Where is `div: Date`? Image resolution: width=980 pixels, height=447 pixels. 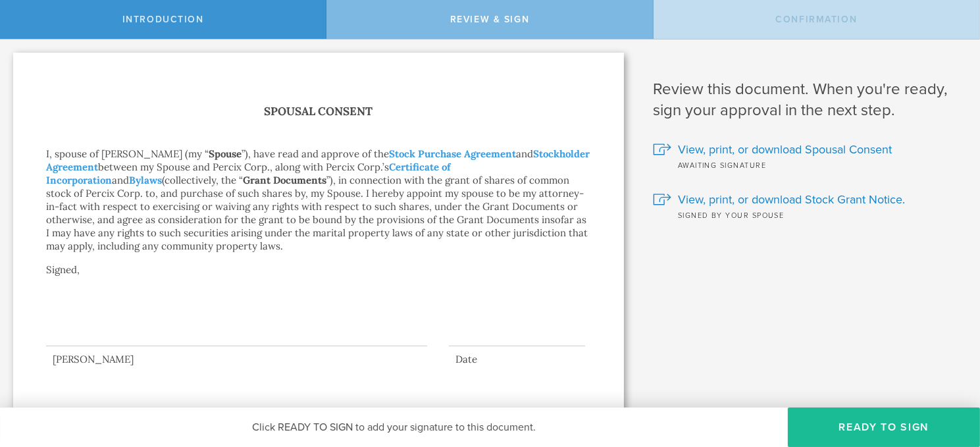
div: Date is located at coordinates (517, 359).